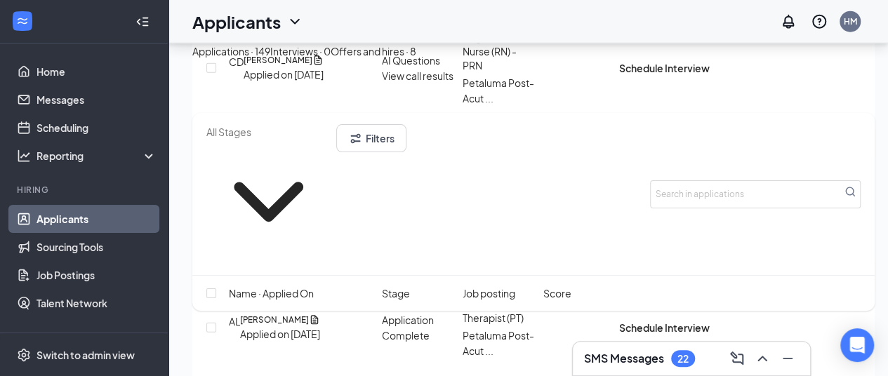  Describe the element at coordinates (763, 359) in the screenshot. I see `svg: ChevronUp` at that location.